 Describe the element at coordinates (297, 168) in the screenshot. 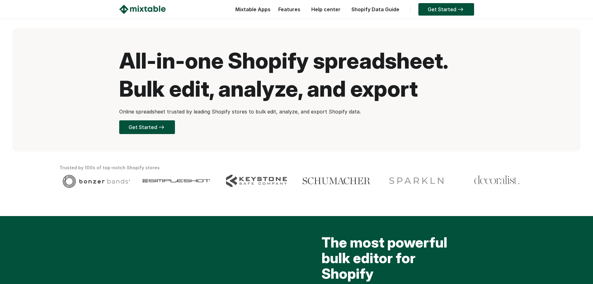

I see `div: Trusted by 100s of top-notch Shopify stores` at that location.